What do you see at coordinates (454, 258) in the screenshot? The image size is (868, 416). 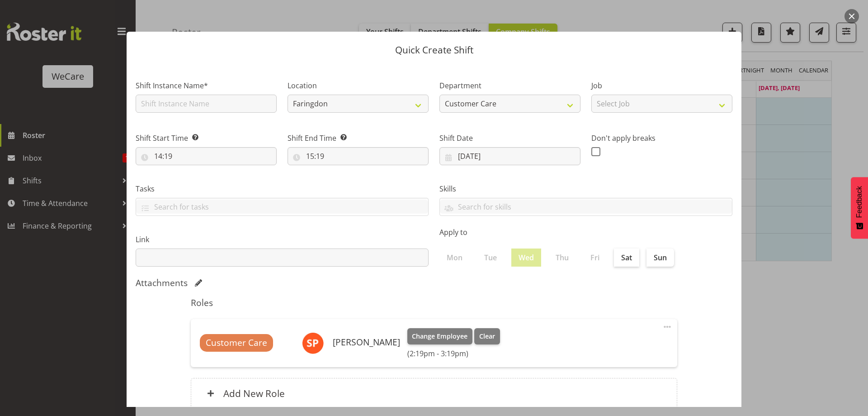 I see `label: Mon` at bounding box center [454, 258].